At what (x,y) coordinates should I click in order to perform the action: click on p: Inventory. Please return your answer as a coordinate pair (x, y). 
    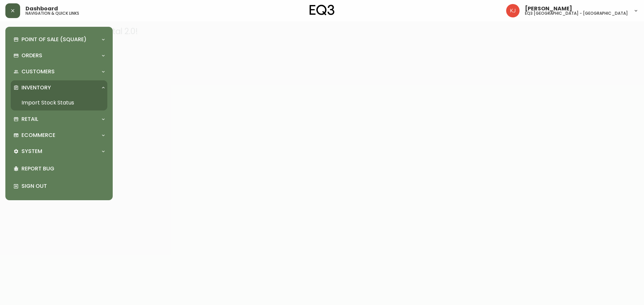
    Looking at the image, I should click on (36, 88).